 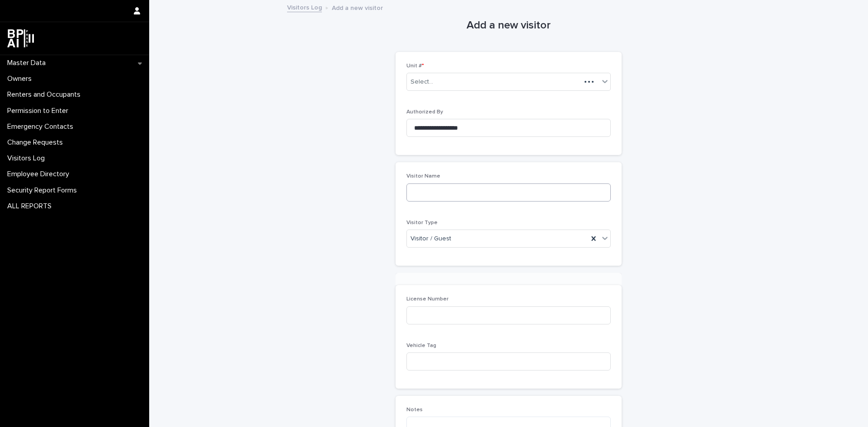 I want to click on div: Select..., so click(x=421, y=82).